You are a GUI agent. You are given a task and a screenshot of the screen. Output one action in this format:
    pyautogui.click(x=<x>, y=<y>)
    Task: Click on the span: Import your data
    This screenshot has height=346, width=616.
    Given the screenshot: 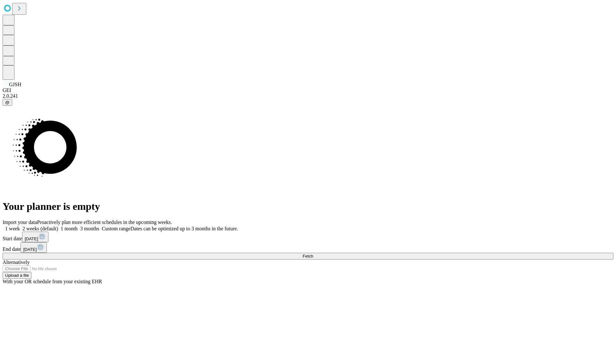 What is the action you would take?
    pyautogui.click(x=20, y=222)
    